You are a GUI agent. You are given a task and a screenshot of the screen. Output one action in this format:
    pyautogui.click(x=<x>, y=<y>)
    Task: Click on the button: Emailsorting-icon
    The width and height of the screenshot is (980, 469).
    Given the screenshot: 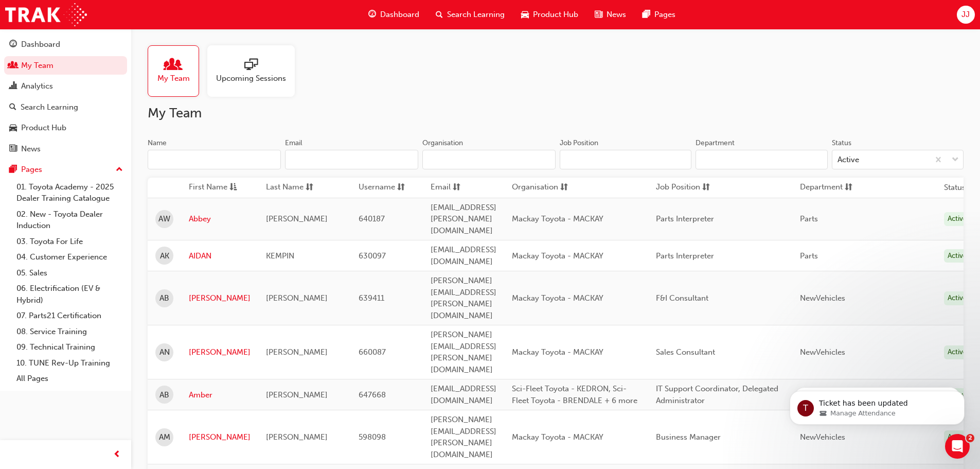 What is the action you would take?
    pyautogui.click(x=459, y=188)
    